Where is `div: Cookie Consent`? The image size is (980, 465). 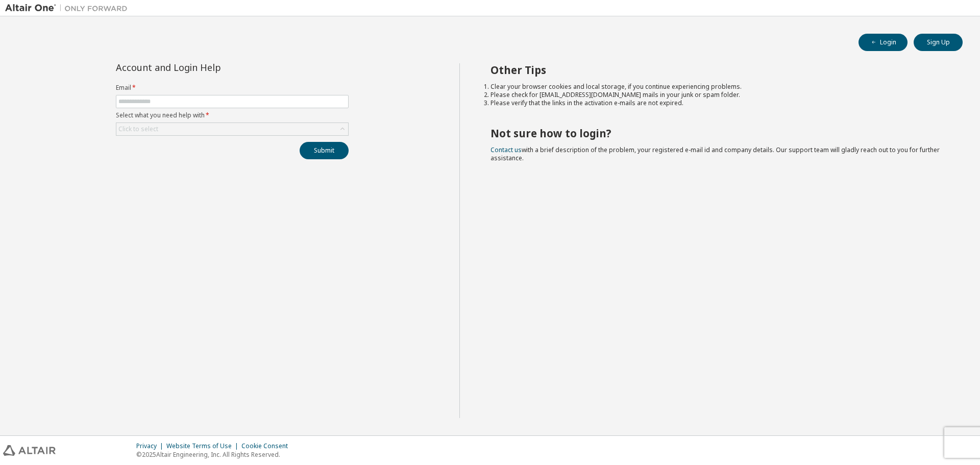
div: Cookie Consent is located at coordinates (267, 447).